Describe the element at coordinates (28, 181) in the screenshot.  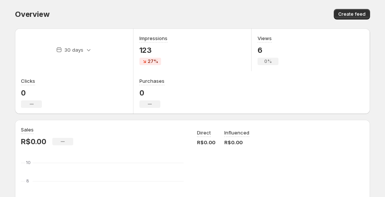
I see `text: 8` at that location.